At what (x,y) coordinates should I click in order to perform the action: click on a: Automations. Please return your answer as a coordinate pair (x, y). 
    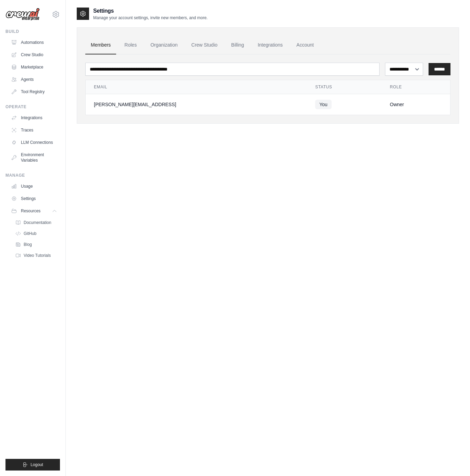
    Looking at the image, I should click on (34, 42).